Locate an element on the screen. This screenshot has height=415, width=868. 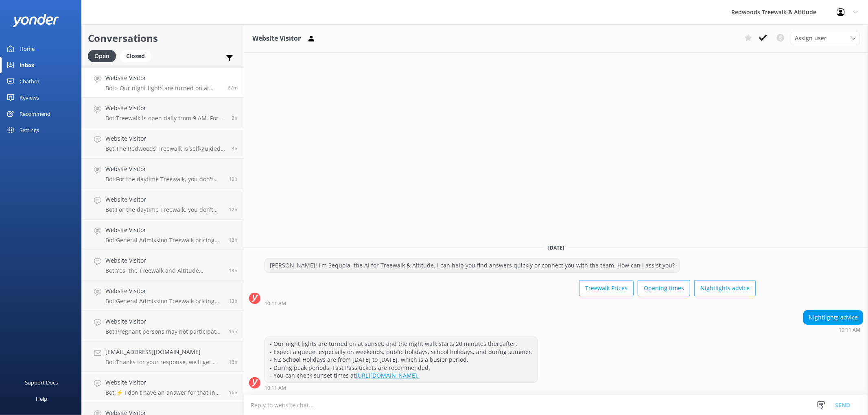
p: Bot: For the daytime Treewalk, you don't need to book in advance as it is General Admission, and ... is located at coordinates (164, 179).